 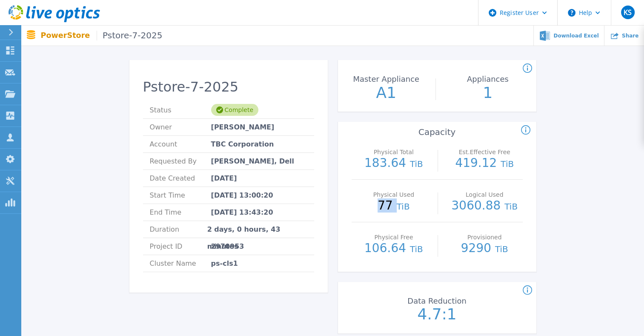 I want to click on span: Download Excel, so click(x=576, y=36).